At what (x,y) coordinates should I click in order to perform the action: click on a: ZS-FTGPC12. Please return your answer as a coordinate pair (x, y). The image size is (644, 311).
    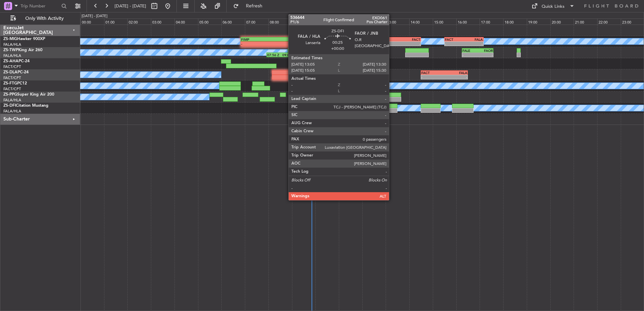
    Looking at the image, I should click on (15, 83).